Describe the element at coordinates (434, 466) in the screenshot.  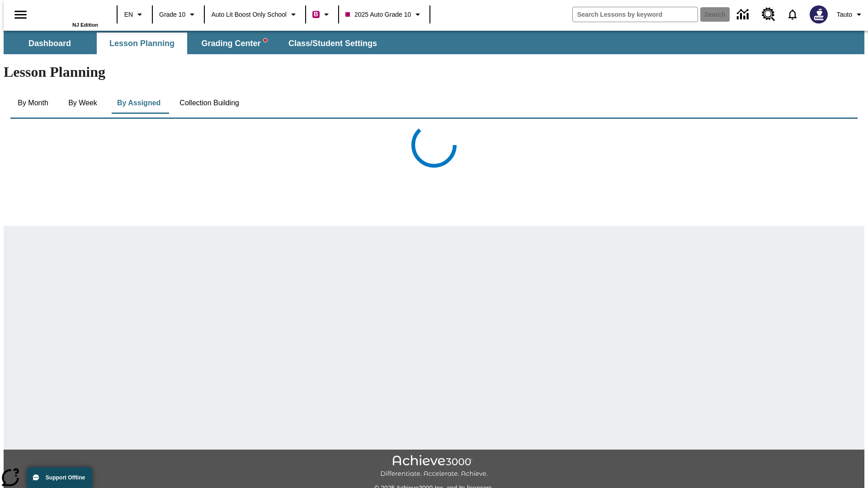
I see `img: Achieve3000 Differentiate Accelerate Achieve` at that location.